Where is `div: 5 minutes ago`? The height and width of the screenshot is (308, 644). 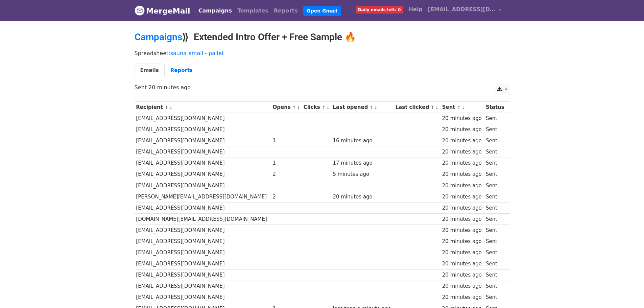 div: 5 minutes ago is located at coordinates (362, 174).